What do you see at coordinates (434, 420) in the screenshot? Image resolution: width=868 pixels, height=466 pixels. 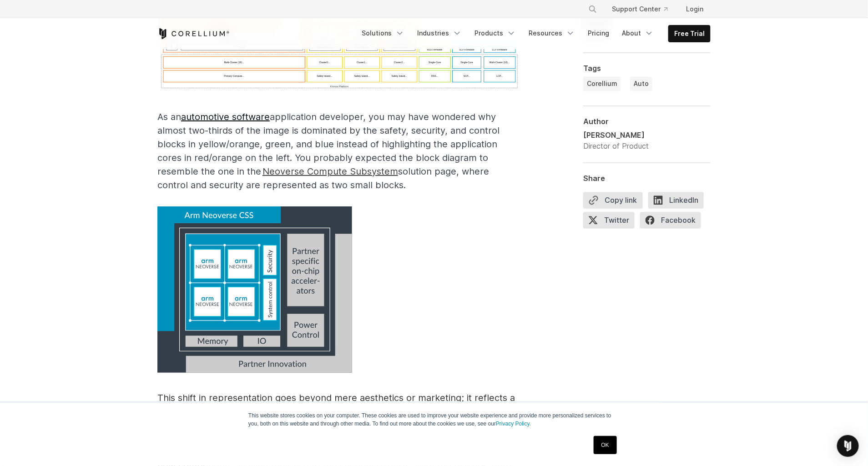 I see `p: This website stores cookies on your computer. These cookies are used to improve your website expe...` at bounding box center [434, 420].